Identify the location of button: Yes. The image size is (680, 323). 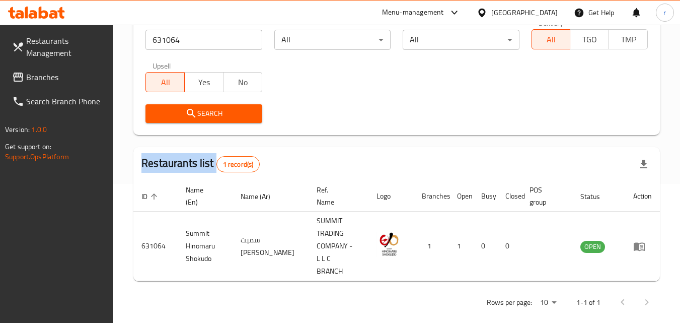
(204, 82).